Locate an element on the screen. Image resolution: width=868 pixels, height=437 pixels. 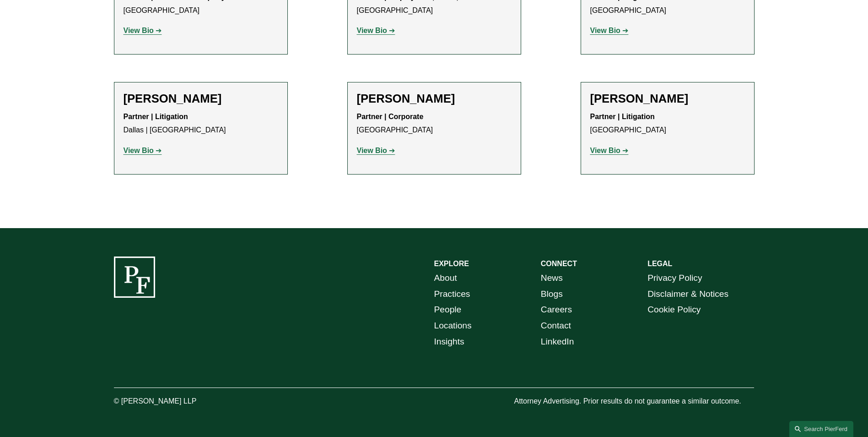
a: Locations is located at coordinates (453, 326).